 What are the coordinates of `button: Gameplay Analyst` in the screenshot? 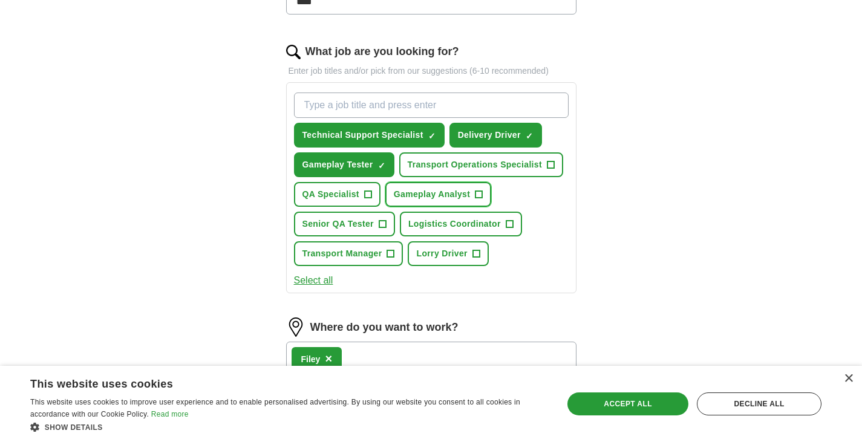 It's located at (438, 194).